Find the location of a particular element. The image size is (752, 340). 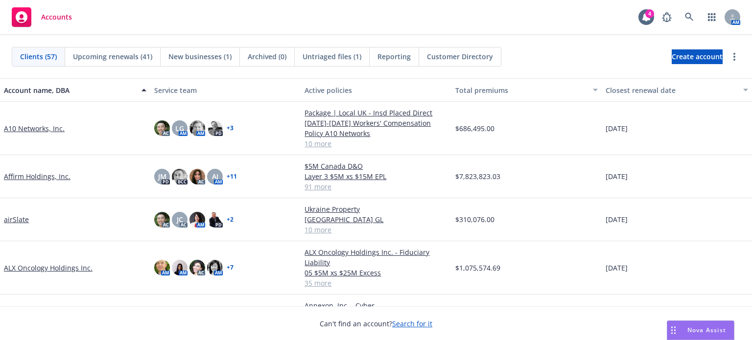

div: Total premiums is located at coordinates (521, 90).